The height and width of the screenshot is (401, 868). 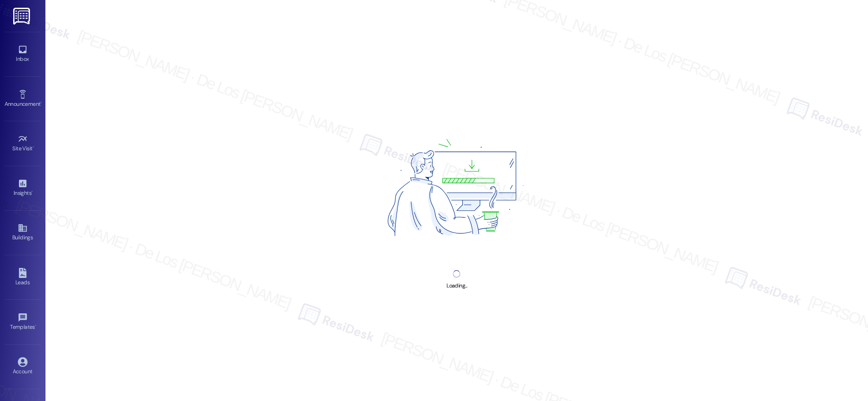 I want to click on a: Templates •, so click(x=22, y=322).